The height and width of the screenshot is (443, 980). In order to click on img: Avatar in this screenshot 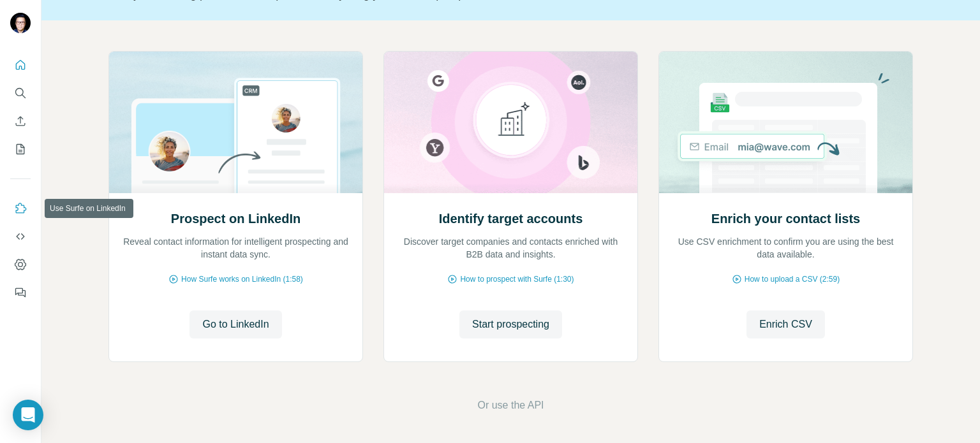, I will do `click(20, 23)`.